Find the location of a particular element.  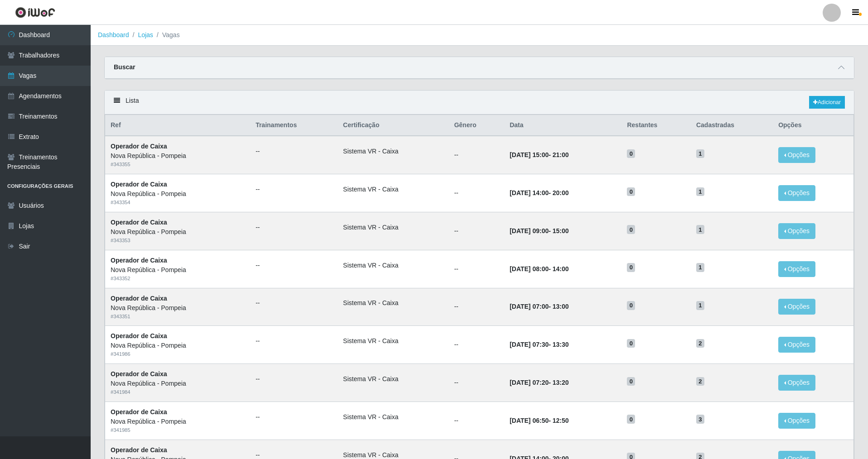

th: Trainamentos is located at coordinates (294, 125).